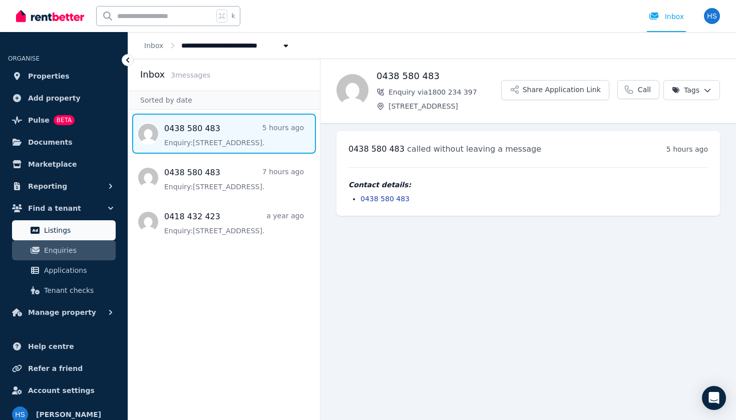 The image size is (736, 420). What do you see at coordinates (51, 346) in the screenshot?
I see `span: Help centre` at bounding box center [51, 346].